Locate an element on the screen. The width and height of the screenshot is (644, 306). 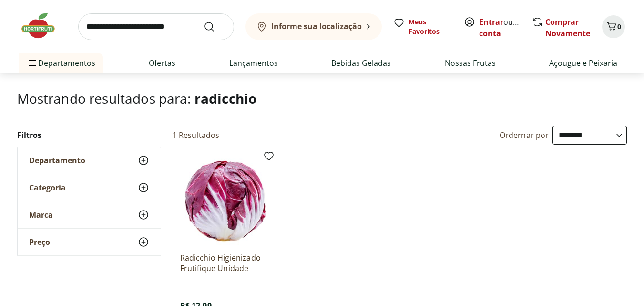
span: Marca is located at coordinates (41, 215).